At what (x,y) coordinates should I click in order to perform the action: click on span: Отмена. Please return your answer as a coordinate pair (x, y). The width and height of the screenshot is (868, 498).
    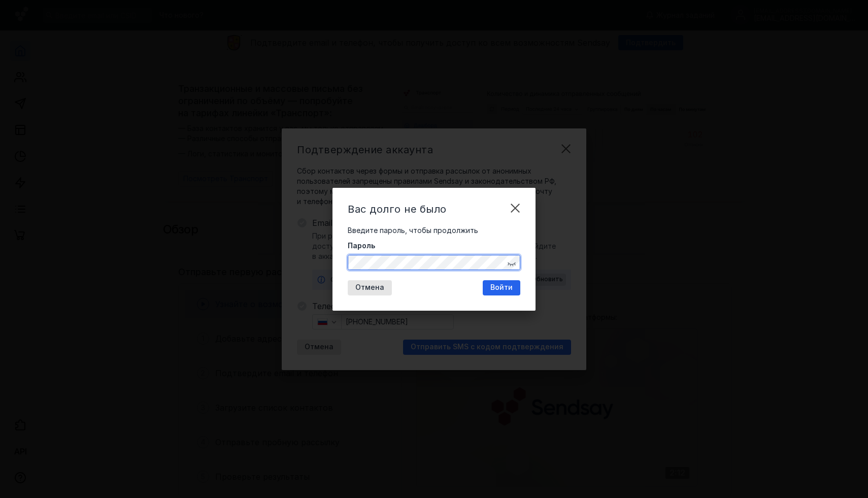
    Looking at the image, I should click on (370, 287).